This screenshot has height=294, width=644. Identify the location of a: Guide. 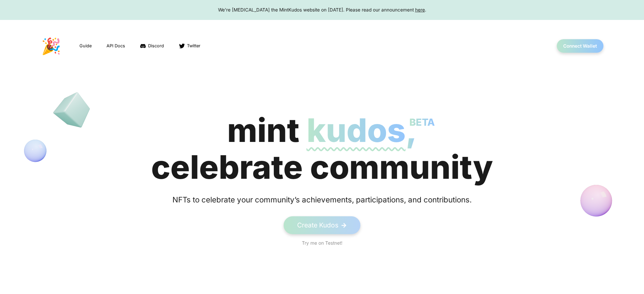
(86, 46).